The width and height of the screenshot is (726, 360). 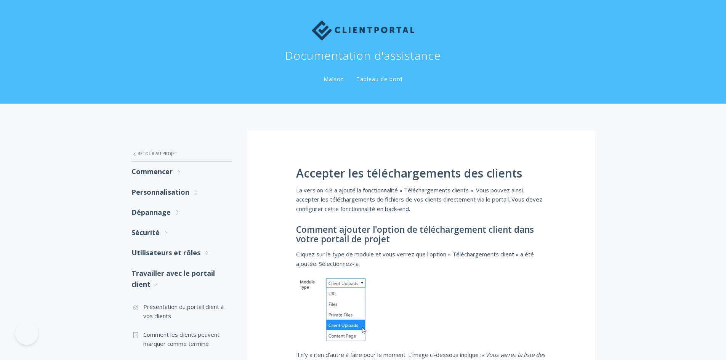 What do you see at coordinates (182, 233) in the screenshot?
I see `a: Sécurité` at bounding box center [182, 233].